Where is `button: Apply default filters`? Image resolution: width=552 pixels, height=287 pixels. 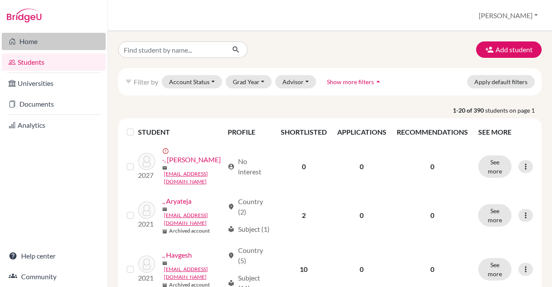 button: Apply default filters is located at coordinates (501, 81).